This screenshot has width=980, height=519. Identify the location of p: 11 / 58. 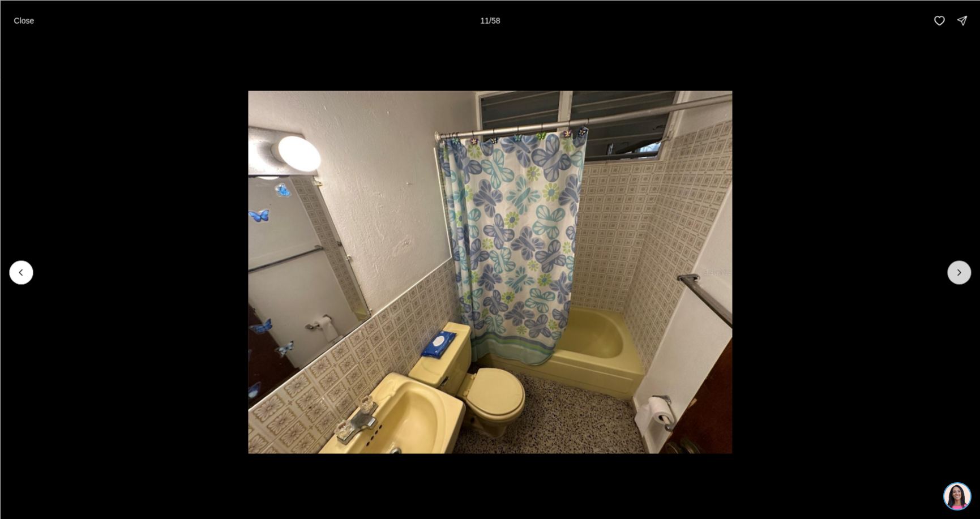
(490, 21).